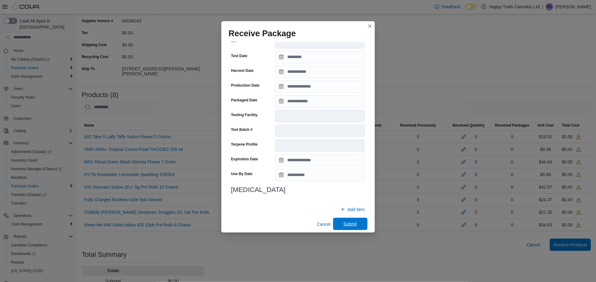 The height and width of the screenshot is (282, 596). I want to click on label: Packaged Date, so click(244, 100).